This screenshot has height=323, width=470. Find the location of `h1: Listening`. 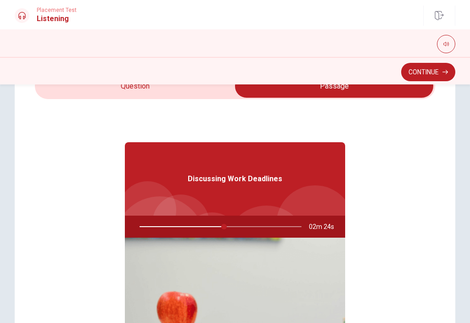

h1: Listening is located at coordinates (56, 19).